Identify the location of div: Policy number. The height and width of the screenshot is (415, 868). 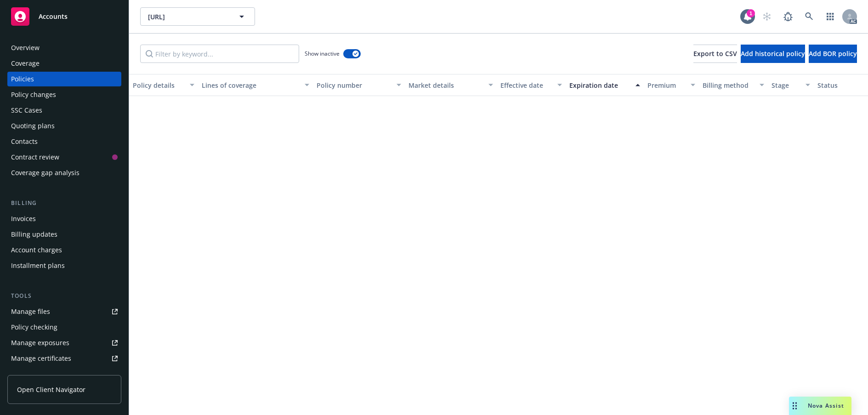
(354, 85).